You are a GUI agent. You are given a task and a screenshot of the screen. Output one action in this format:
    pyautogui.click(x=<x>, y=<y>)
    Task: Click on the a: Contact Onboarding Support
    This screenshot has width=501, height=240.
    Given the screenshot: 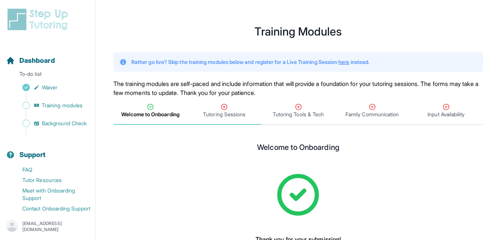 What is the action you would take?
    pyautogui.click(x=50, y=208)
    